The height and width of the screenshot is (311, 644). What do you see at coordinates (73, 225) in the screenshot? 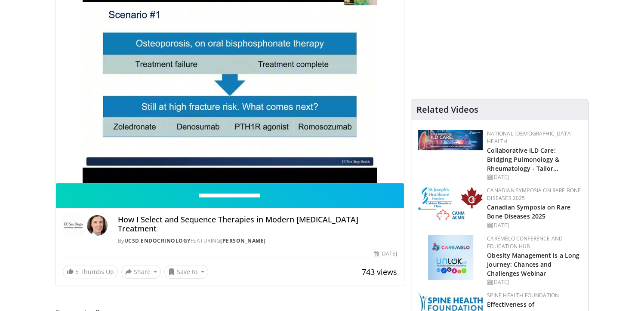
I see `img: UCSD Endocrinology` at bounding box center [73, 225].